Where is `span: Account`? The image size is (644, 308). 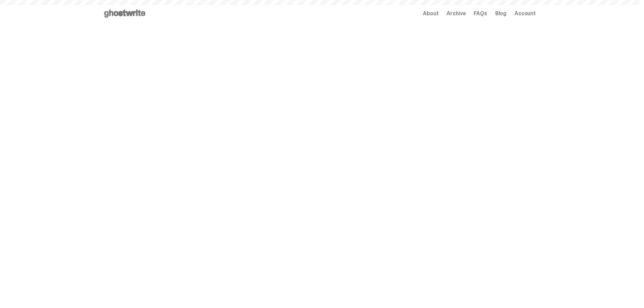
span: Account is located at coordinates (525, 14).